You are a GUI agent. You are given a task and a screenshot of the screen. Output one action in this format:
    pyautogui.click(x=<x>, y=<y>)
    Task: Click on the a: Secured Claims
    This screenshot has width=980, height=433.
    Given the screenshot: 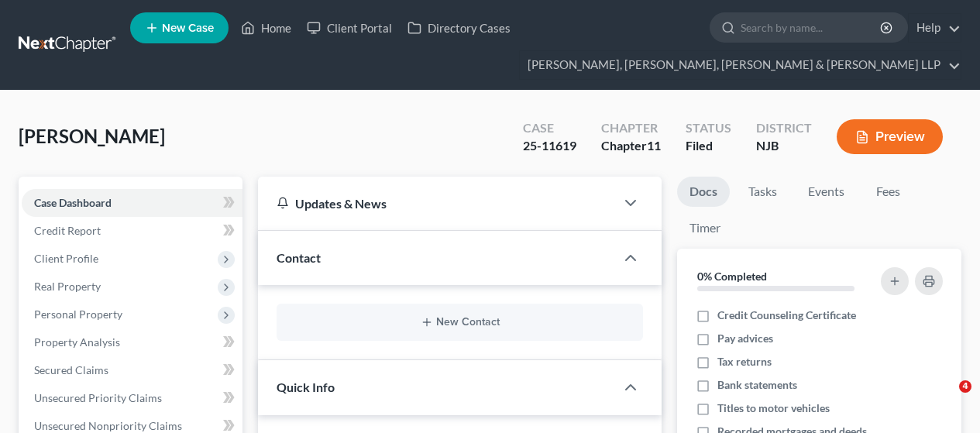 What is the action you would take?
    pyautogui.click(x=131, y=371)
    